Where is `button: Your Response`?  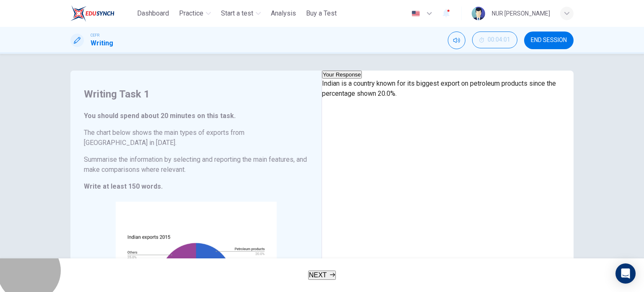
button: Your Response is located at coordinates (342, 74).